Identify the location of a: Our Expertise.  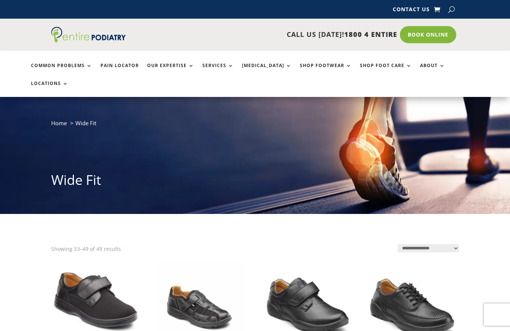
(171, 71).